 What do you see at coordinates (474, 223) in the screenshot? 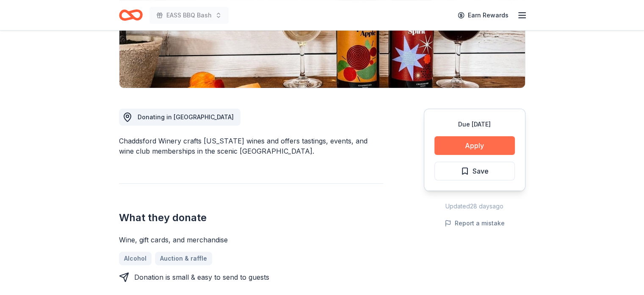
I see `button: Report a mistake` at bounding box center [474, 223].